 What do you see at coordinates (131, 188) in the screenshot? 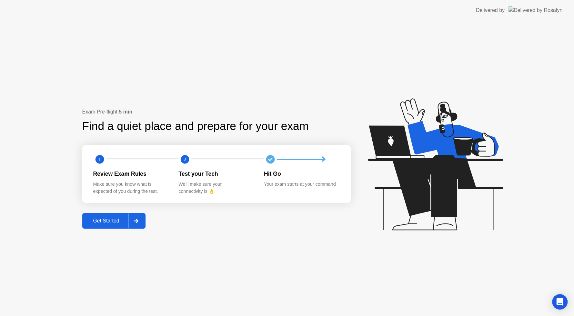
I see `div: Make sure you know what is expected of you during the test.` at bounding box center [131, 188].